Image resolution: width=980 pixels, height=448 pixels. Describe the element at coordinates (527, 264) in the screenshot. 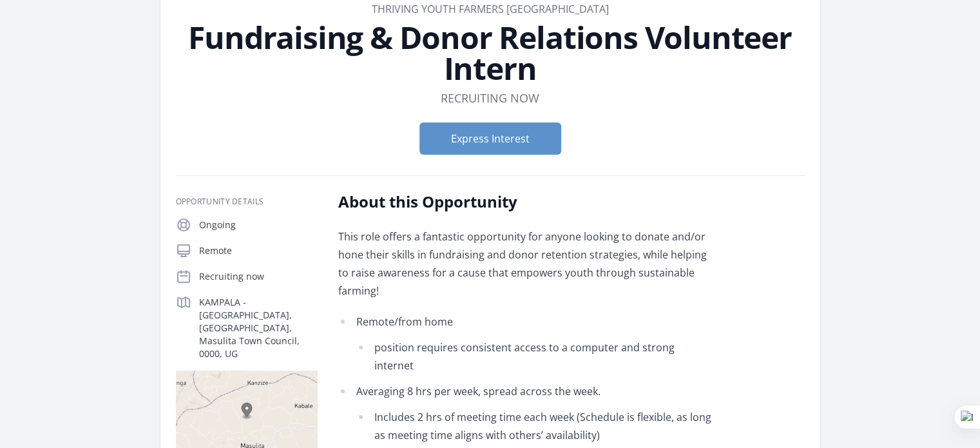

I see `p: This role offers a fantastic opportunity for anyone looking to donate and/or hone their skills in...` at that location.